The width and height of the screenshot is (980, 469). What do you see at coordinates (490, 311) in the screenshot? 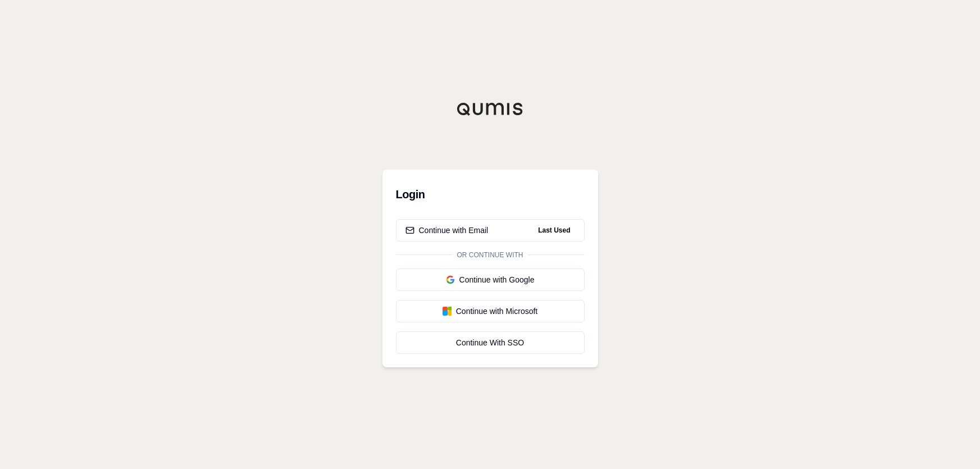
I see `button: Continue with Microsoft` at bounding box center [490, 311].